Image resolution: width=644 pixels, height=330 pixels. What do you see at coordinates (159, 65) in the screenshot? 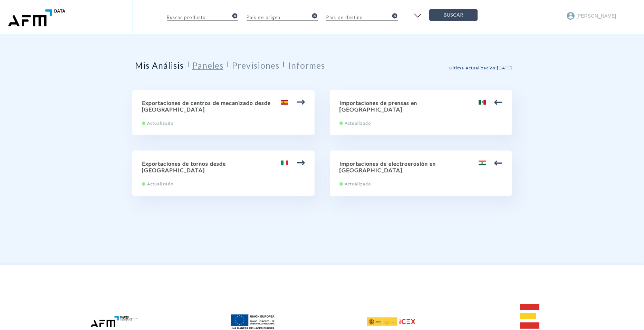
I see `h2: Mis Análisis` at bounding box center [159, 65].